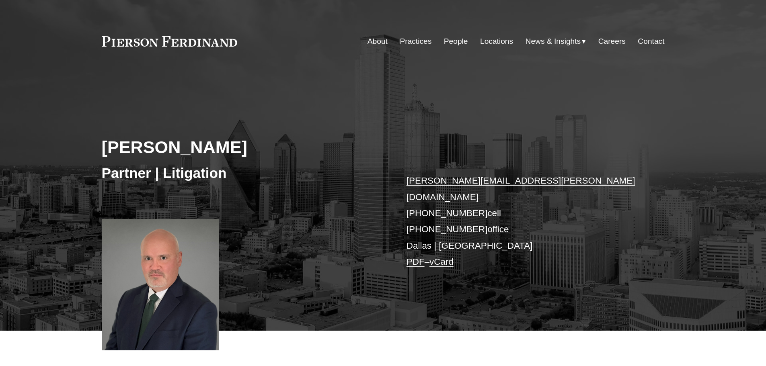 Image resolution: width=766 pixels, height=366 pixels. I want to click on span: News & Insights, so click(553, 41).